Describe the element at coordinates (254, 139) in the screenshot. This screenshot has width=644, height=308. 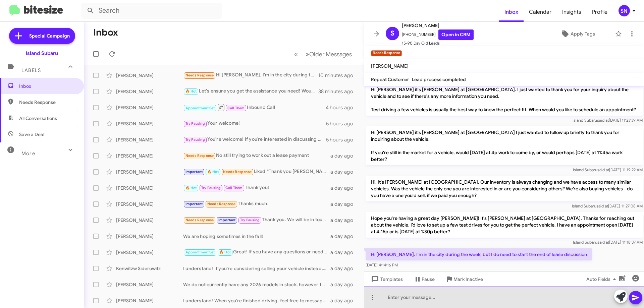
I see `div: You're welcome! If you’re interested in discussing your car further or exploring options, I can h...` at that location.